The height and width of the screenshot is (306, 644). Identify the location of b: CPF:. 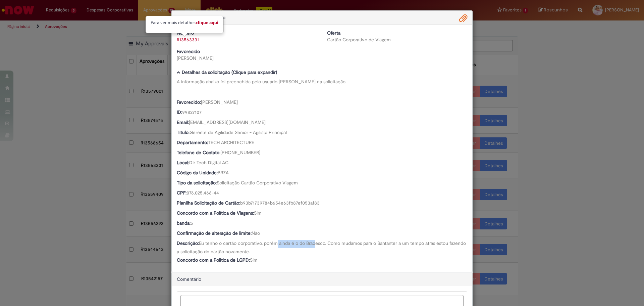
(181, 192).